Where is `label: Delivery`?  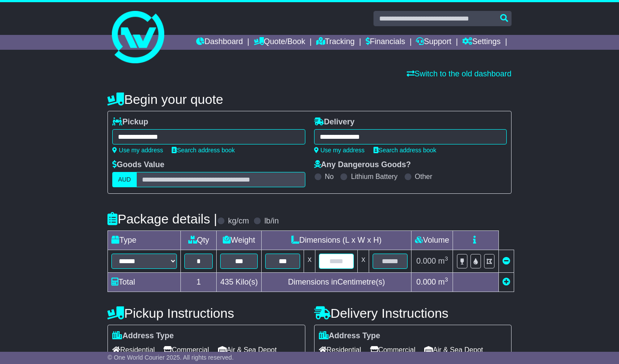
label: Delivery is located at coordinates (334, 122).